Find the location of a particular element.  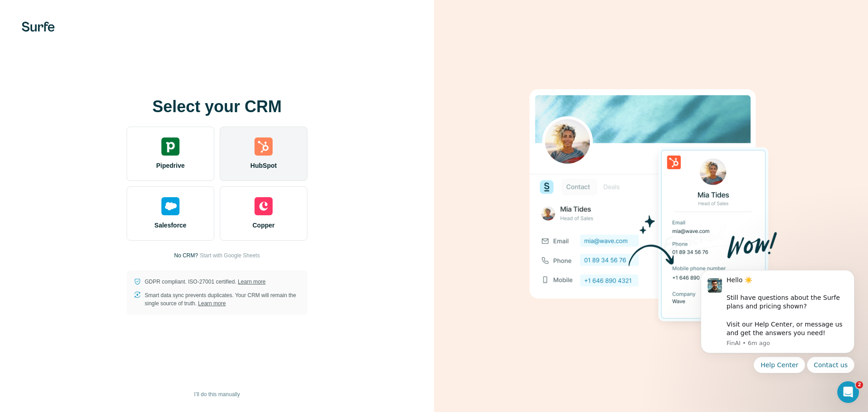

button: Quick reply: Help Center is located at coordinates (93, 106).